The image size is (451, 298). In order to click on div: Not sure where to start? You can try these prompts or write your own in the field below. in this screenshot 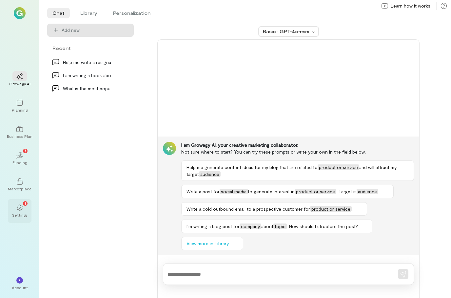, I will do `click(298, 152)`.